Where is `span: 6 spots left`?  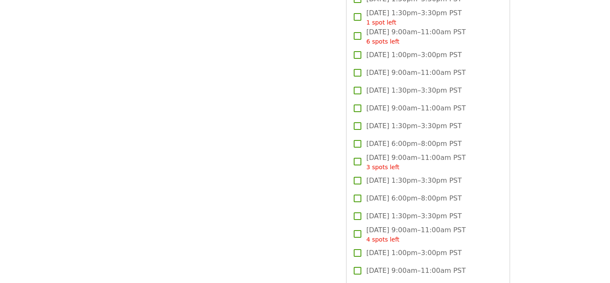 span: 6 spots left is located at coordinates (383, 42).